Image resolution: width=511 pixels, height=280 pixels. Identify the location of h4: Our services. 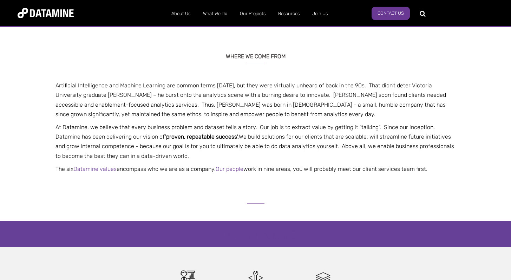
(255, 236).